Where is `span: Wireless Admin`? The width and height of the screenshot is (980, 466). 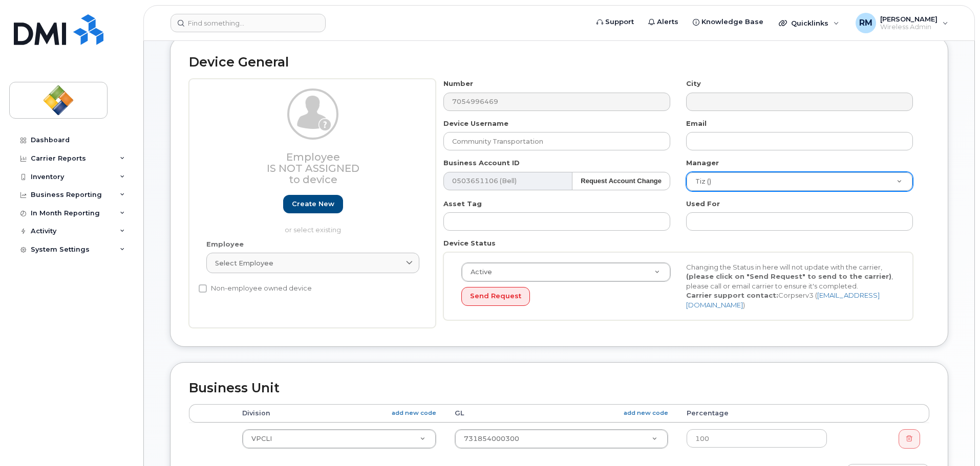 span: Wireless Admin is located at coordinates (909, 27).